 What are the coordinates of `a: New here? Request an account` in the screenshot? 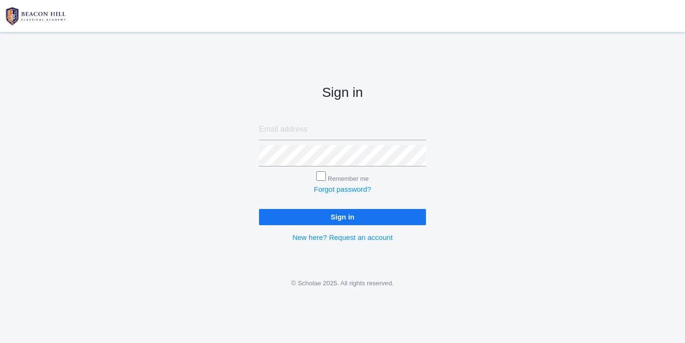 It's located at (342, 237).